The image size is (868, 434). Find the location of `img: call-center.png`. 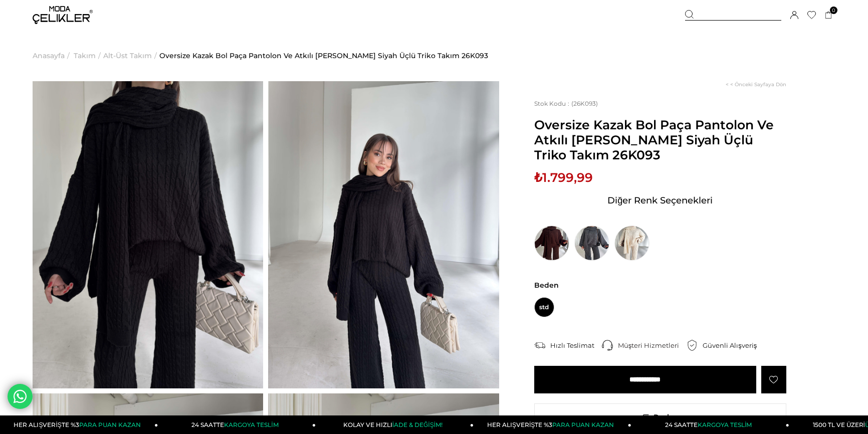

img: call-center.png is located at coordinates (607, 346).